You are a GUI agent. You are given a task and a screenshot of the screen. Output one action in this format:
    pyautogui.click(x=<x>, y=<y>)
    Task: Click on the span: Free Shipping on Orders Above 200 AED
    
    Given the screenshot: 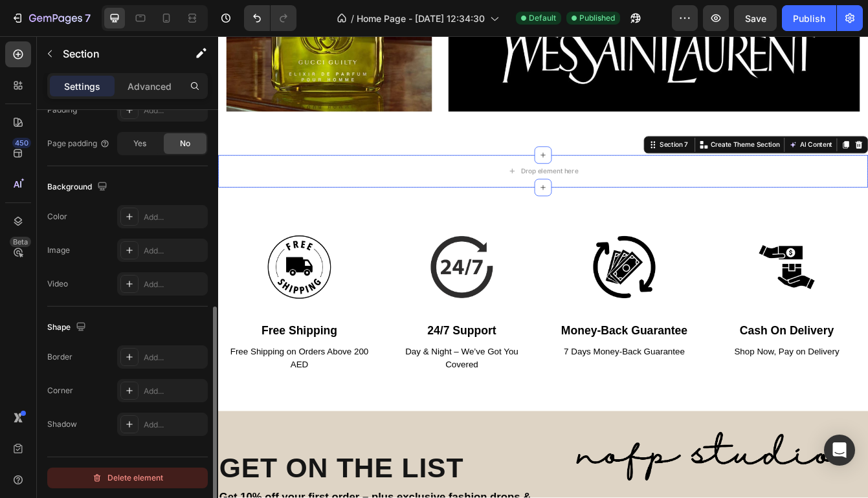 What is the action you would take?
    pyautogui.click(x=96, y=384)
    